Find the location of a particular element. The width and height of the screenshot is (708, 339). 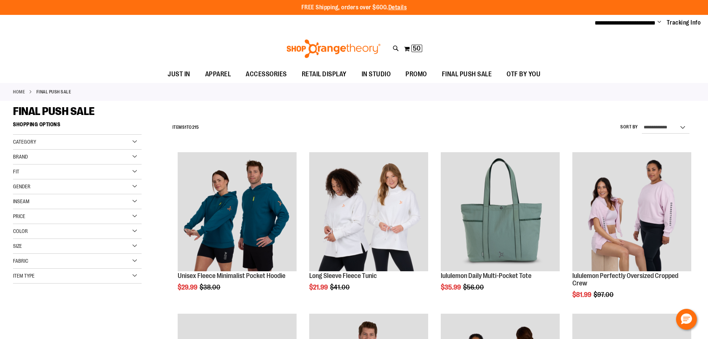

span: Gender is located at coordinates (22, 186).